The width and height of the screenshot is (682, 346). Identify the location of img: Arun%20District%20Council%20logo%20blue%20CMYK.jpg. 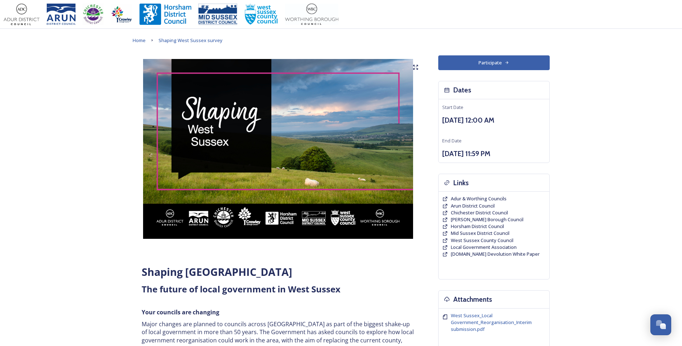
(61, 14).